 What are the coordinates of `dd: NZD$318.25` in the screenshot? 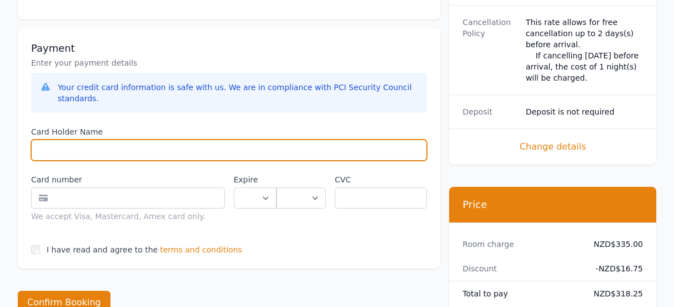 It's located at (616, 293).